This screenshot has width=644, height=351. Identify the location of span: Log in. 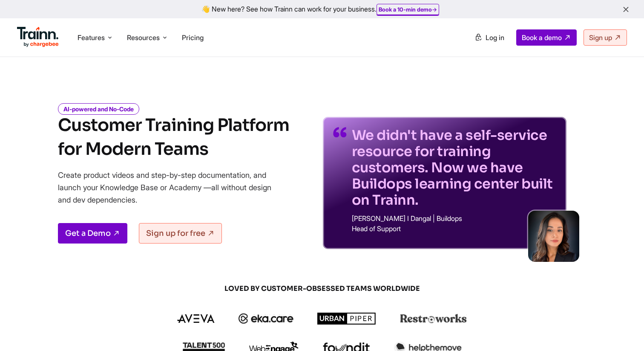
(495, 38).